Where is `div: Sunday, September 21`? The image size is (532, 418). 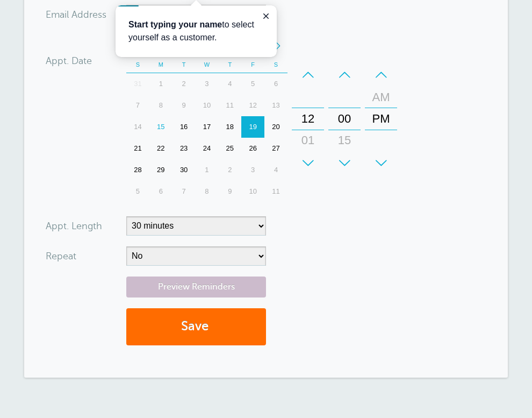 div: Sunday, September 21 is located at coordinates (138, 149).